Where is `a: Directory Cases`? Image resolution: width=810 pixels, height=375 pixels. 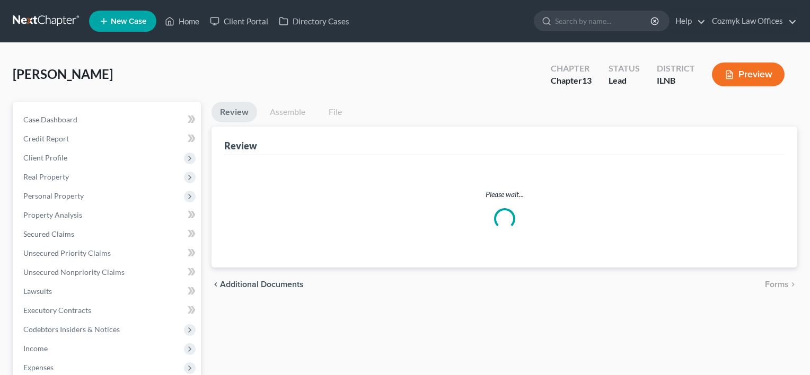 a: Directory Cases is located at coordinates (314, 21).